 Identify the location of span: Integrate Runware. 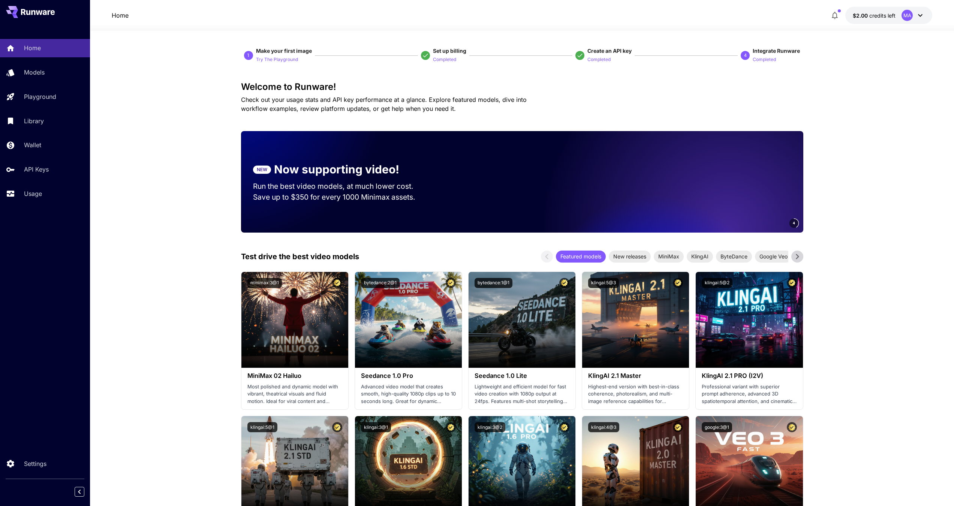
(776, 51).